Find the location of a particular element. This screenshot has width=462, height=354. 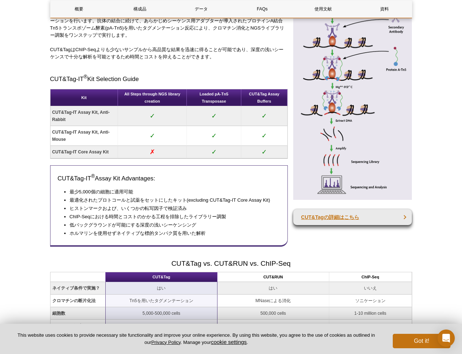

th: CUT&Tag Assay Buffers is located at coordinates (264, 98).